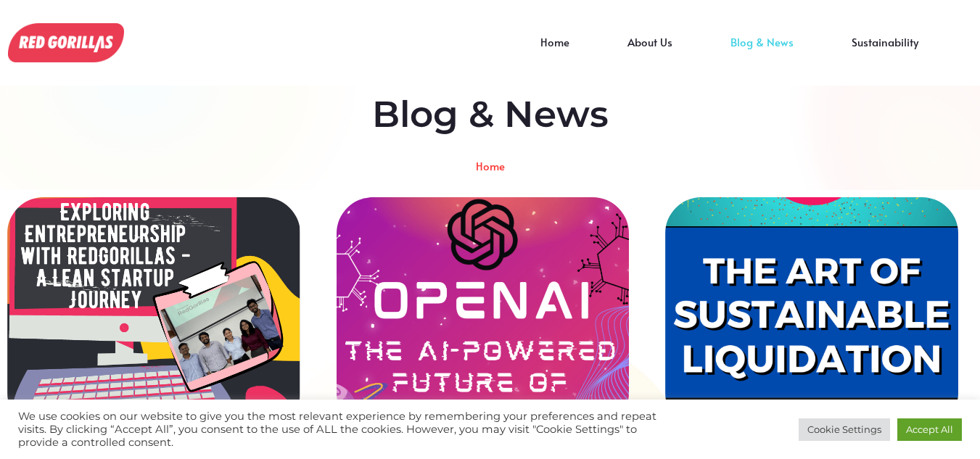 The height and width of the screenshot is (459, 980). I want to click on h2: Blog & News, so click(490, 115).